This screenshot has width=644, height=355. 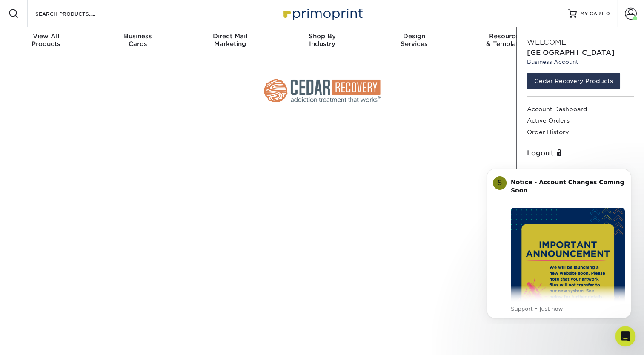 What do you see at coordinates (580, 62) in the screenshot?
I see `small: Business Account` at bounding box center [580, 62].